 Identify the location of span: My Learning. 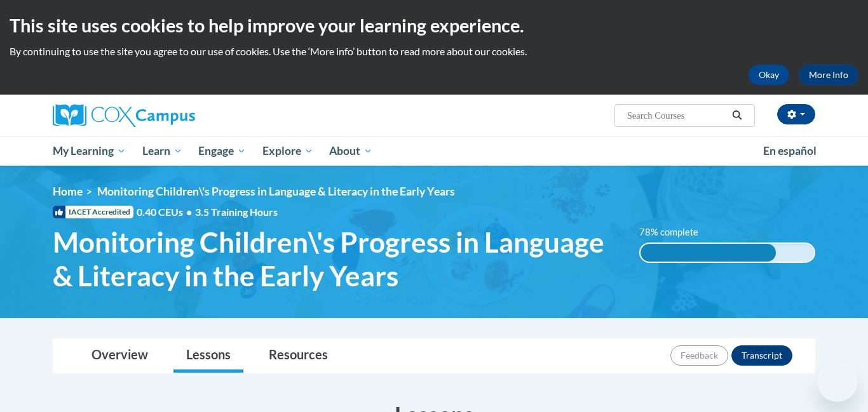
(89, 151).